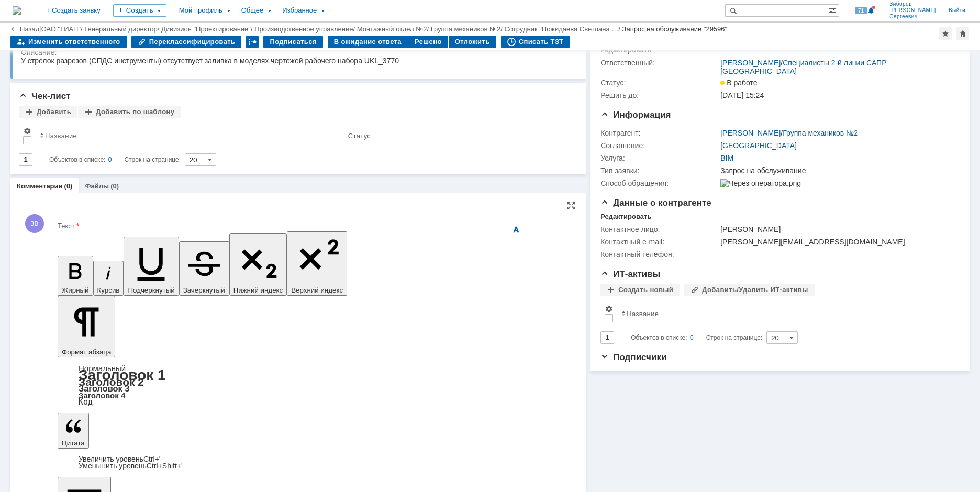 The width and height of the screenshot is (980, 492). What do you see at coordinates (630, 274) in the screenshot?
I see `span: ИТ-активы` at bounding box center [630, 274].